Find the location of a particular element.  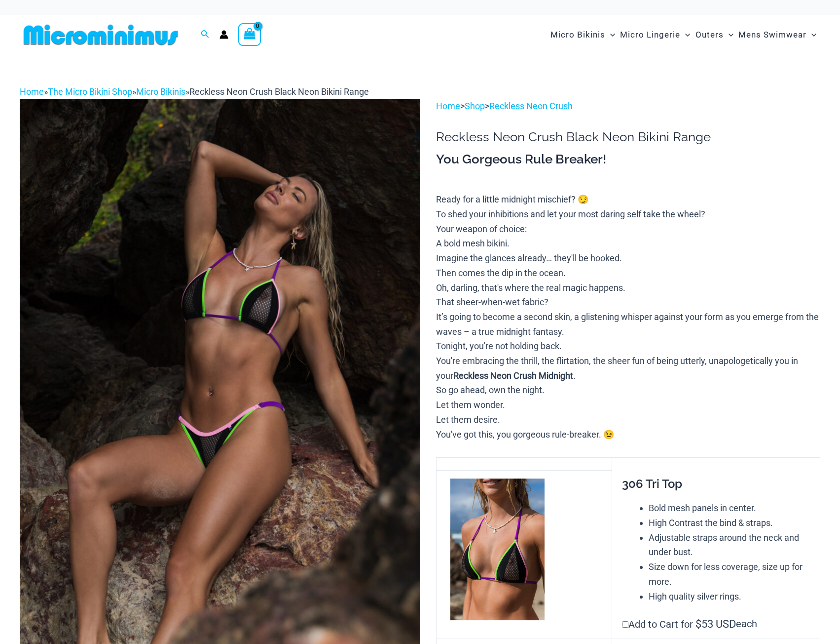

img: Reckless Neon Crush Black Neon 306 Tri Top is located at coordinates (497, 549).